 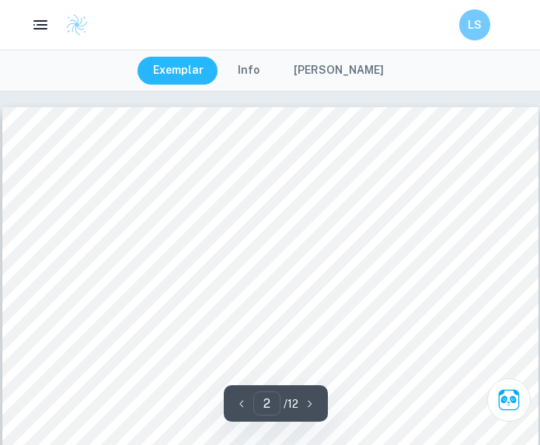 What do you see at coordinates (509, 400) in the screenshot?
I see `button: Ask Clai` at bounding box center [509, 400].